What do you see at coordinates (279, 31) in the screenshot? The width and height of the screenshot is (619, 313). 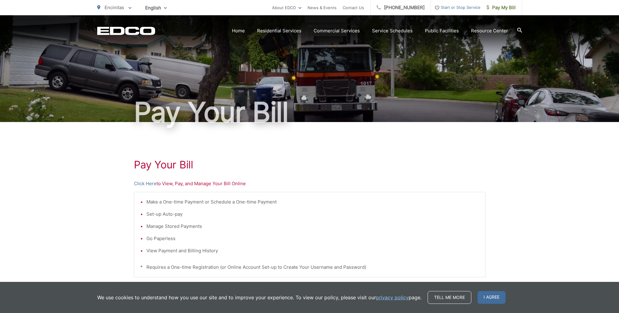 I see `a: Residential Services` at bounding box center [279, 31].